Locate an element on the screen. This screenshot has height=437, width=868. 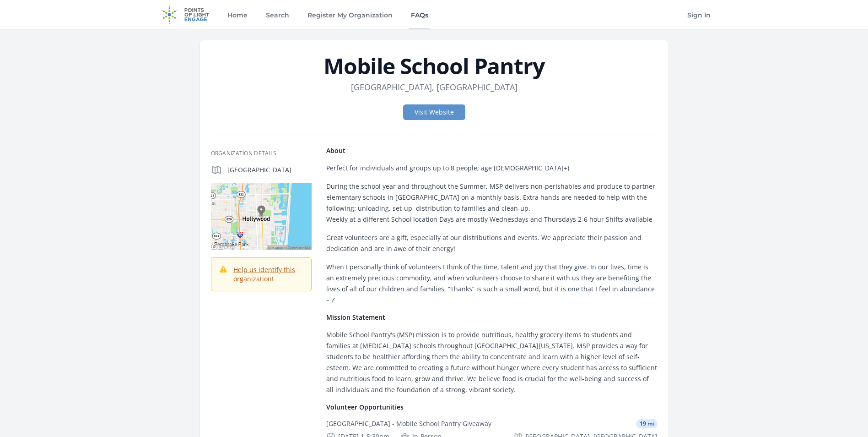
p: Mobile School Pantry's (MSP) mission is to provide nutritious, healthy grocery items to students ... is located at coordinates (491, 362).